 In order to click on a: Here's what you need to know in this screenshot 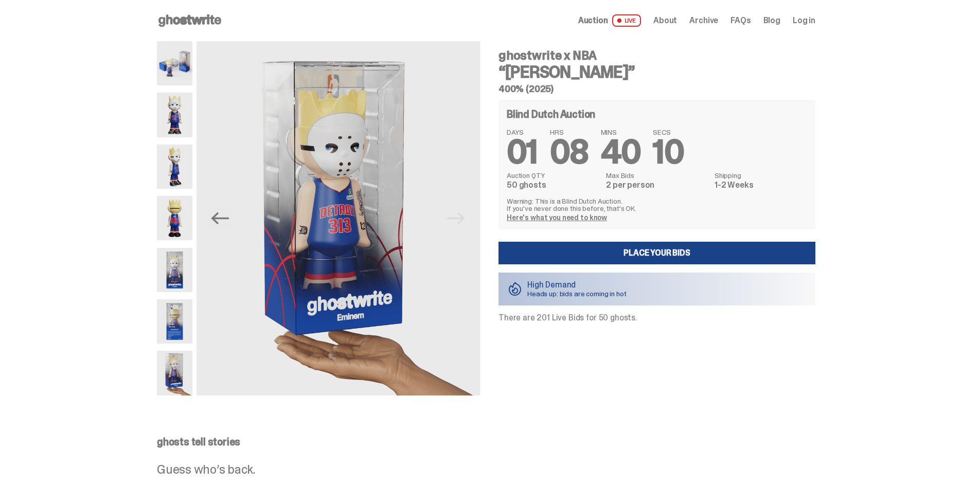, I will do `click(556, 218)`.